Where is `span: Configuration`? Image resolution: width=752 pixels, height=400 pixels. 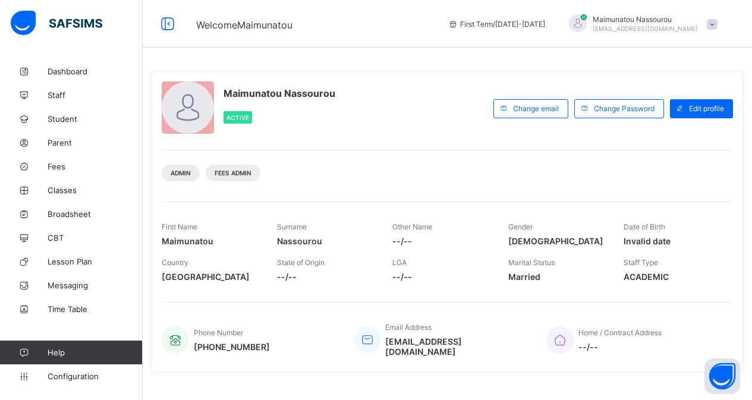 span: Configuration is located at coordinates (95, 376).